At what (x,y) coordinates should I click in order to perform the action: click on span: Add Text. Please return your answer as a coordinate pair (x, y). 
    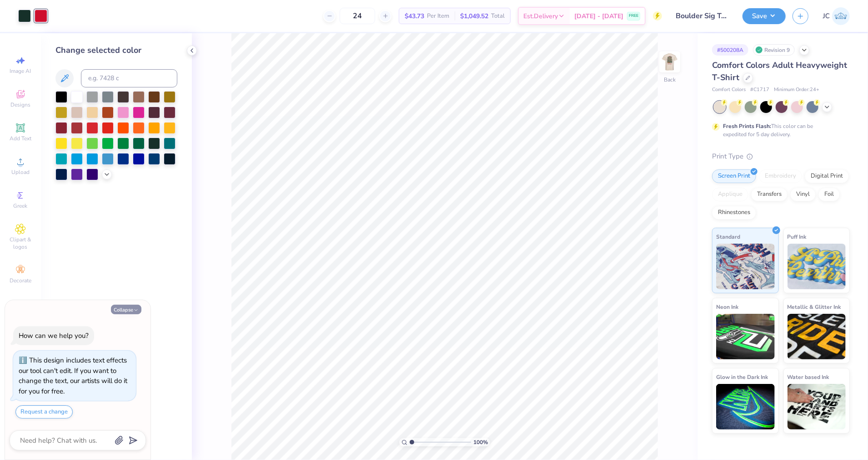
    Looking at the image, I should click on (20, 138).